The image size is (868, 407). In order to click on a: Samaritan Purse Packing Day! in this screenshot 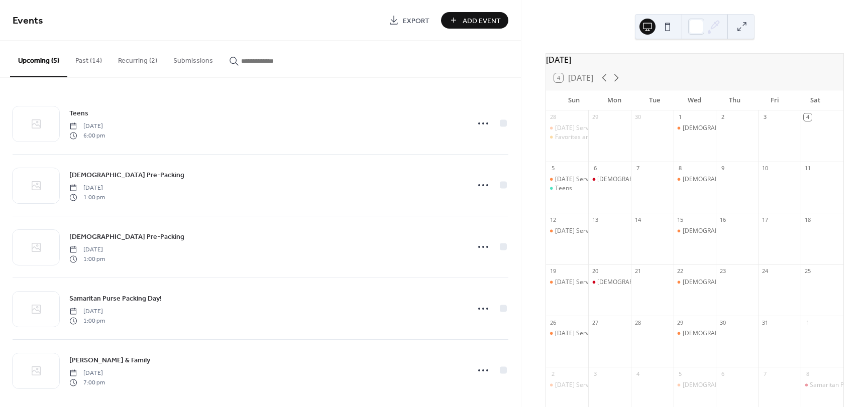, I will do `click(115, 298)`.